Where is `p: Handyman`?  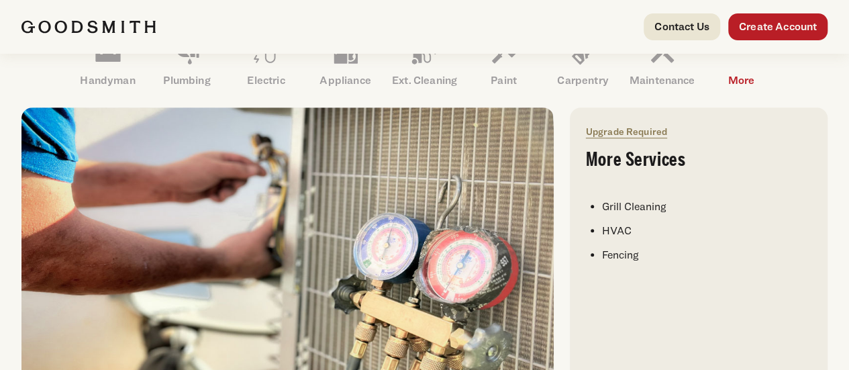 p: Handyman is located at coordinates (108, 80).